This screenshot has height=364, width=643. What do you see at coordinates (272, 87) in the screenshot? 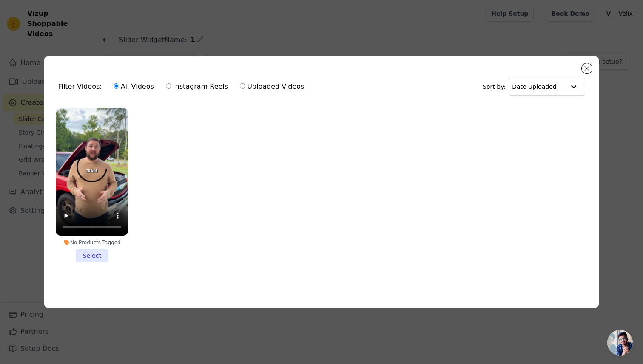
I see `label: Uploaded Videos` at bounding box center [272, 87].